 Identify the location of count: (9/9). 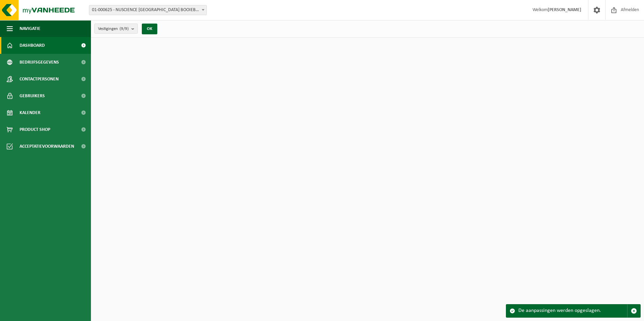
(124, 29).